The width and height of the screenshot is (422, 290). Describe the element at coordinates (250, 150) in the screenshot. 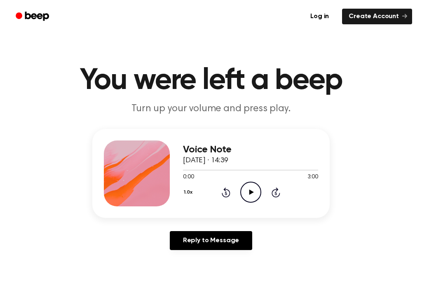

I see `h3: Voice Note` at that location.